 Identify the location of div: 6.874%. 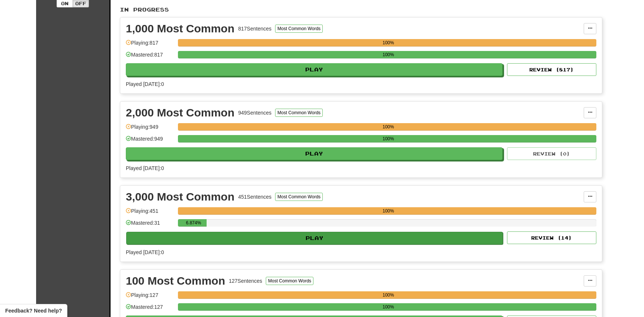
(193, 223).